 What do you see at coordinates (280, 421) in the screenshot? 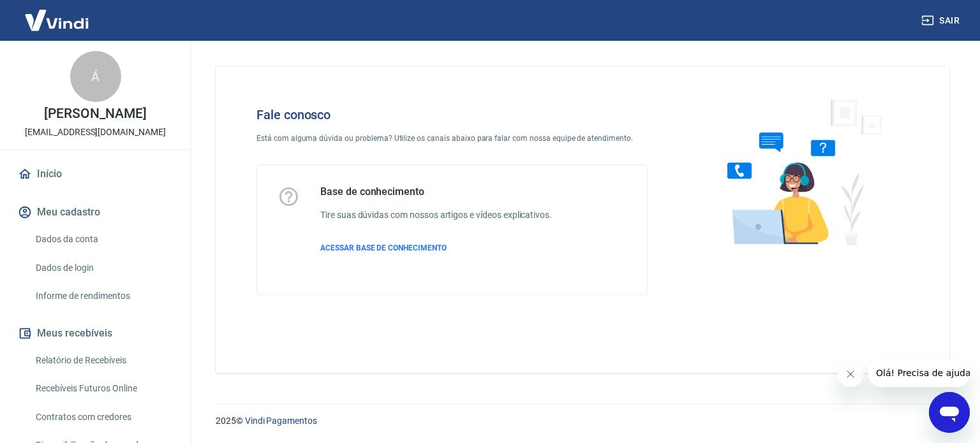
I see `a: Vindi Pagamentos` at bounding box center [280, 421].